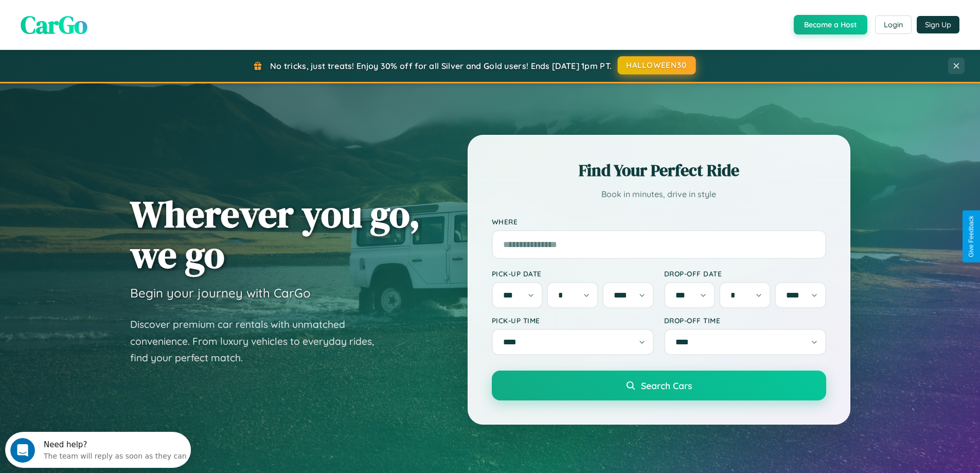 The height and width of the screenshot is (473, 980). I want to click on label: Pick-up Time, so click(573, 320).